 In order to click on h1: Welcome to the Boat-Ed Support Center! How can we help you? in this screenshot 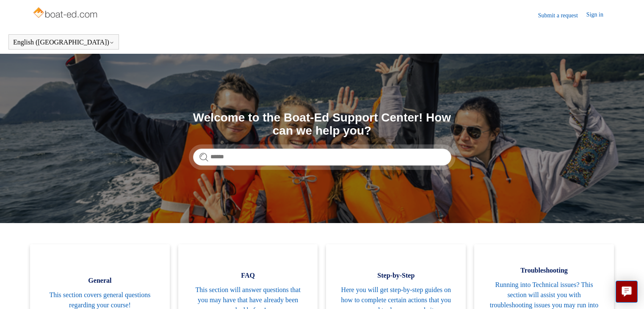, I will do `click(322, 125)`.